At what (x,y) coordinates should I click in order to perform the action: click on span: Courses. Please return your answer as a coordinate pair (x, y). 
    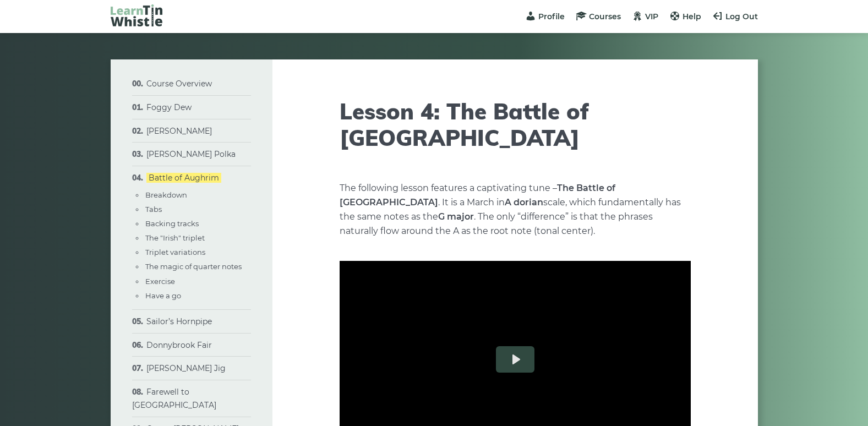
    Looking at the image, I should click on (605, 17).